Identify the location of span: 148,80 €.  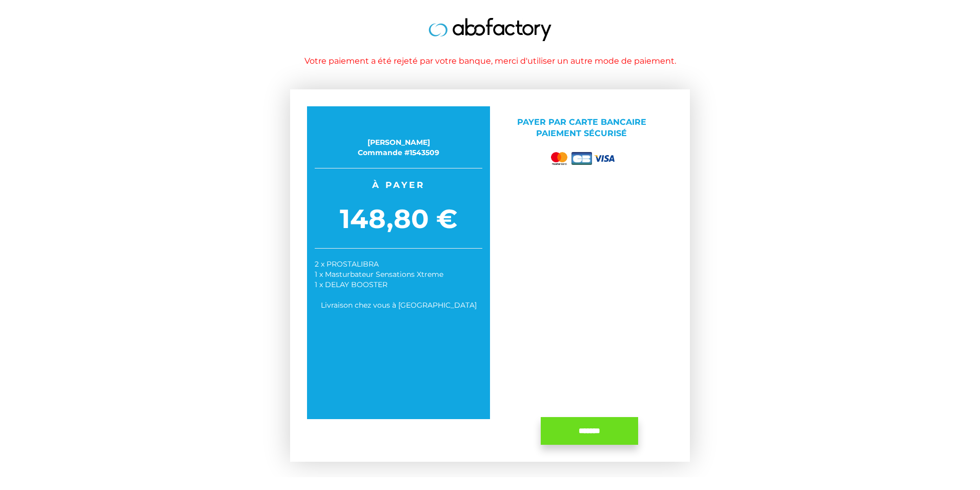
(399, 218).